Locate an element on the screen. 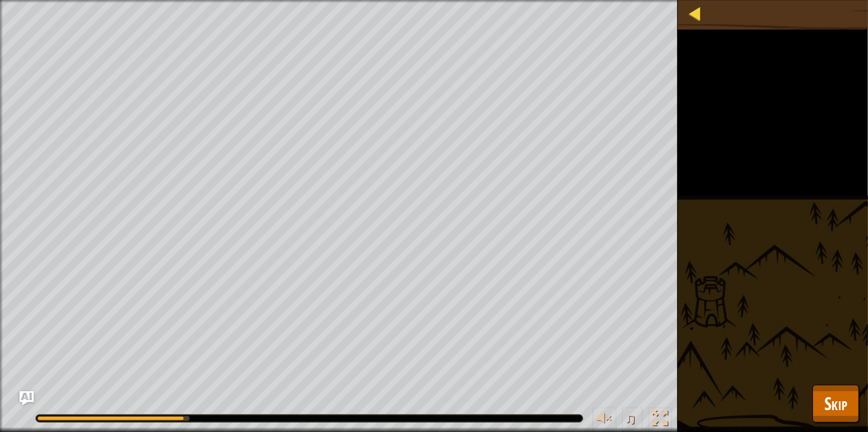 The height and width of the screenshot is (432, 868). button: Adjust volume is located at coordinates (605, 419).